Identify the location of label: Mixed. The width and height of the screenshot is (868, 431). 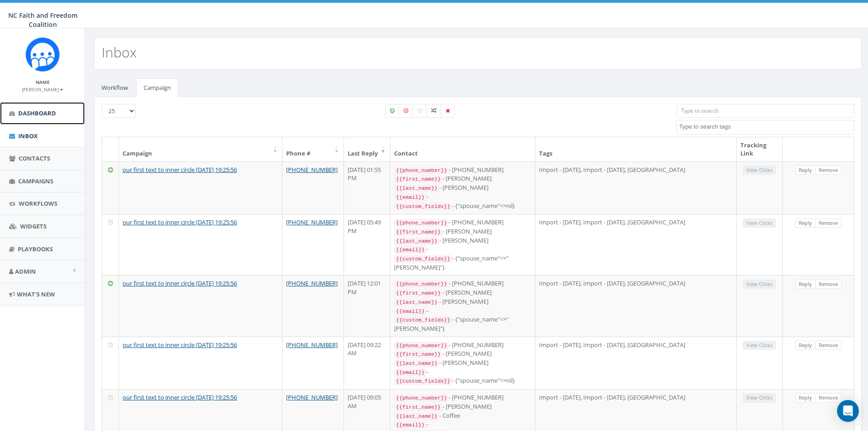
(434, 111).